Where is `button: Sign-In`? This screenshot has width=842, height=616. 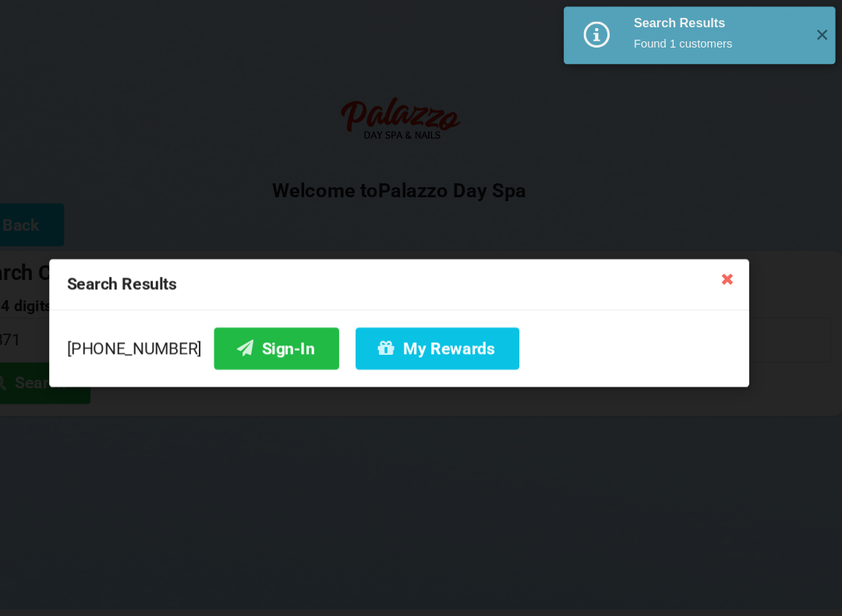 button: Sign-In is located at coordinates (305, 331).